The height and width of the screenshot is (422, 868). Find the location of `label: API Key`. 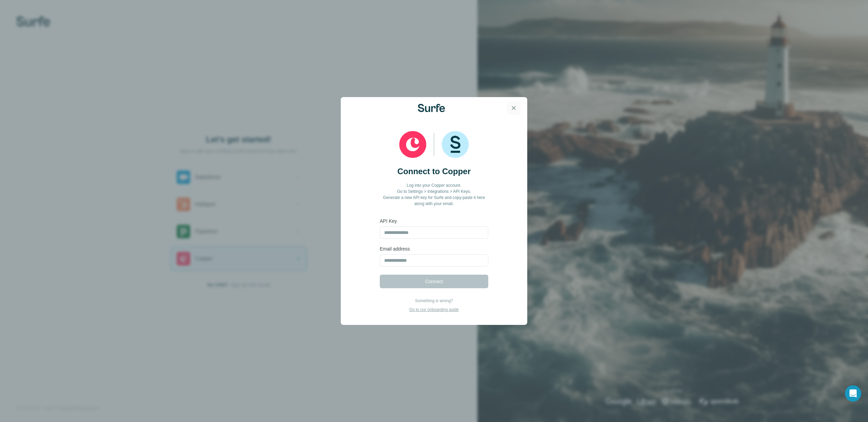

label: API Key is located at coordinates (434, 221).